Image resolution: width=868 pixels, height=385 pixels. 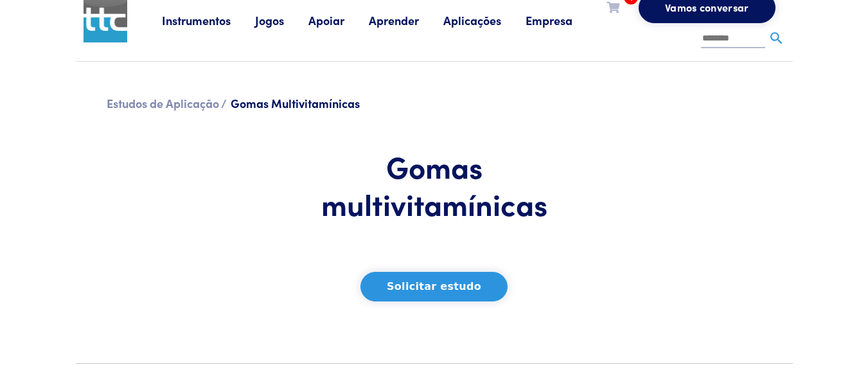 I want to click on a: Apoiar, so click(x=339, y=20).